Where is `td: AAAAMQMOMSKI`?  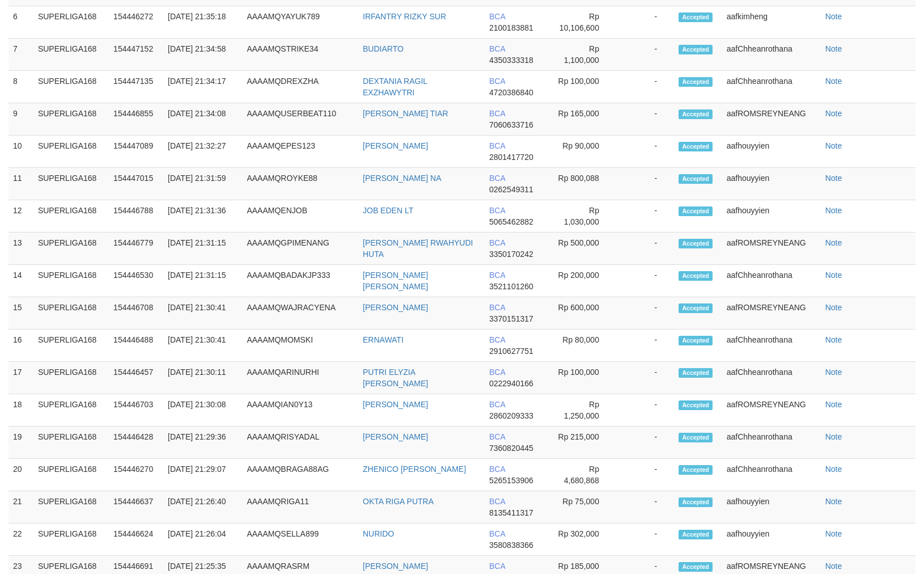 td: AAAAMQMOMSKI is located at coordinates (300, 345).